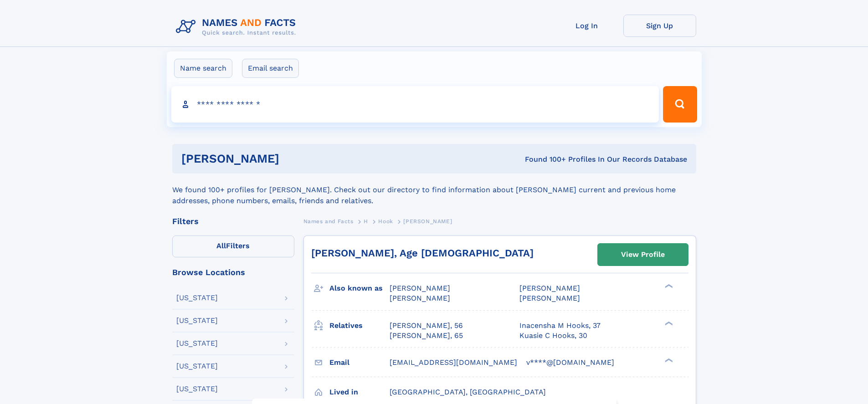  Describe the element at coordinates (660, 25) in the screenshot. I see `a: Sign Up` at that location.